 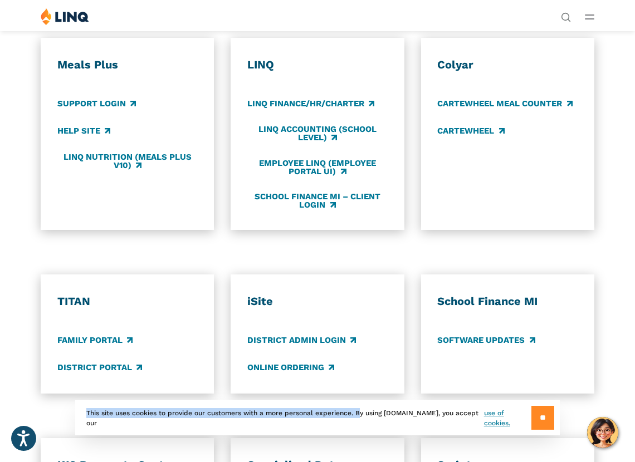 I want to click on h3: Meals Plus, so click(x=127, y=65).